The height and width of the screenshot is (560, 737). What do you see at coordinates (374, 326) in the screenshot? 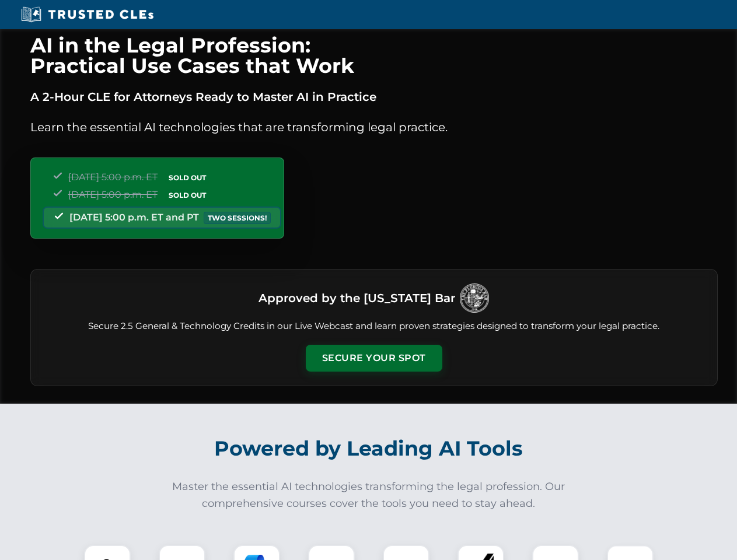
I see `p: Secure 2.5 General & Technology Credits in our Live Webcast and learn proven strategies designed ...` at bounding box center [374, 326].